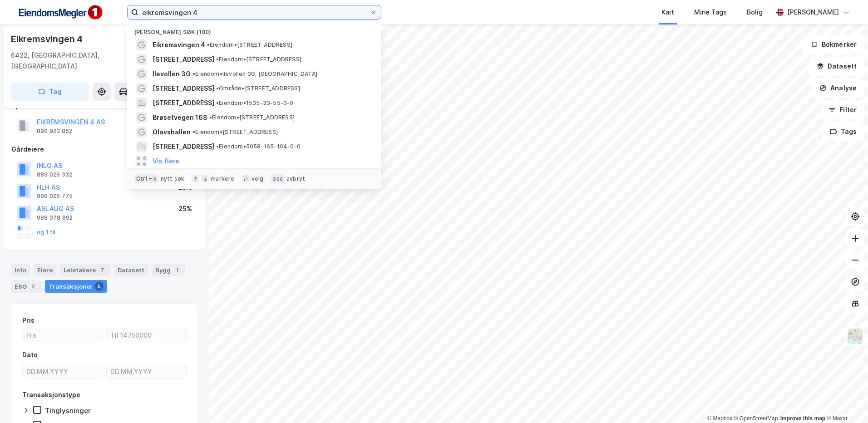 The height and width of the screenshot is (423, 868). I want to click on button: Tags, so click(843, 132).